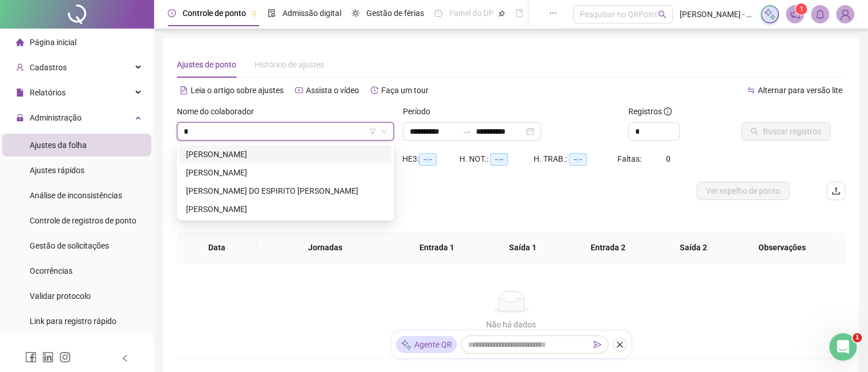 The width and height of the screenshot is (868, 372). I want to click on span: Assista o vídeo, so click(332, 90).